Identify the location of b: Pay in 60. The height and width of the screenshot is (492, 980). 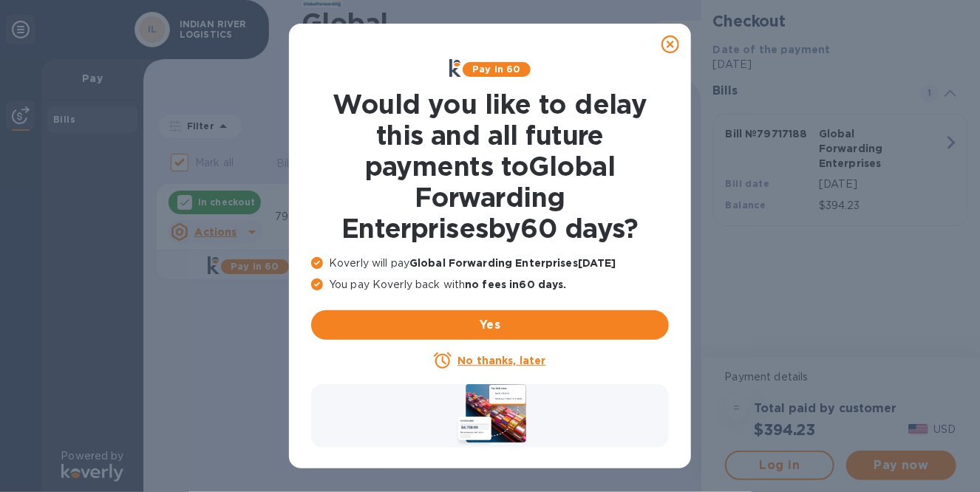
(496, 69).